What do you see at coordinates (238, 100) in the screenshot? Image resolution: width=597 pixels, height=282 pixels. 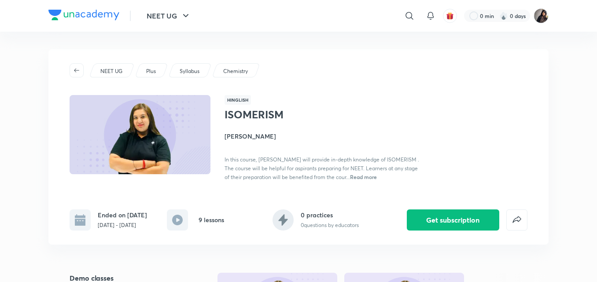 I see `span: Hinglish` at bounding box center [238, 100].